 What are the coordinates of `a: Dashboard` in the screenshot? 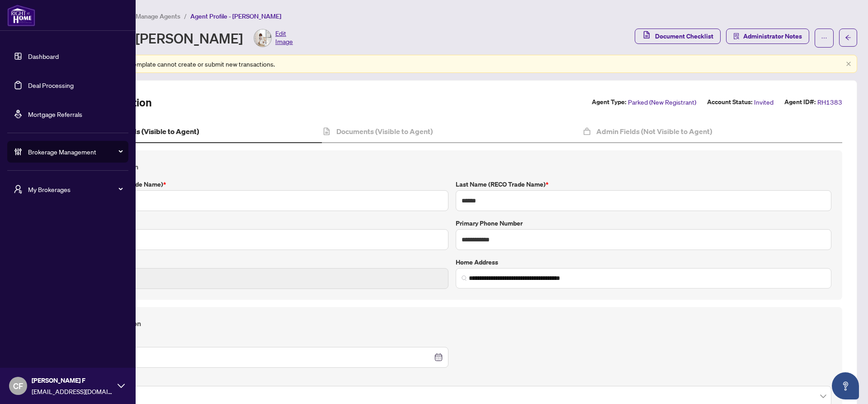 It's located at (44, 56).